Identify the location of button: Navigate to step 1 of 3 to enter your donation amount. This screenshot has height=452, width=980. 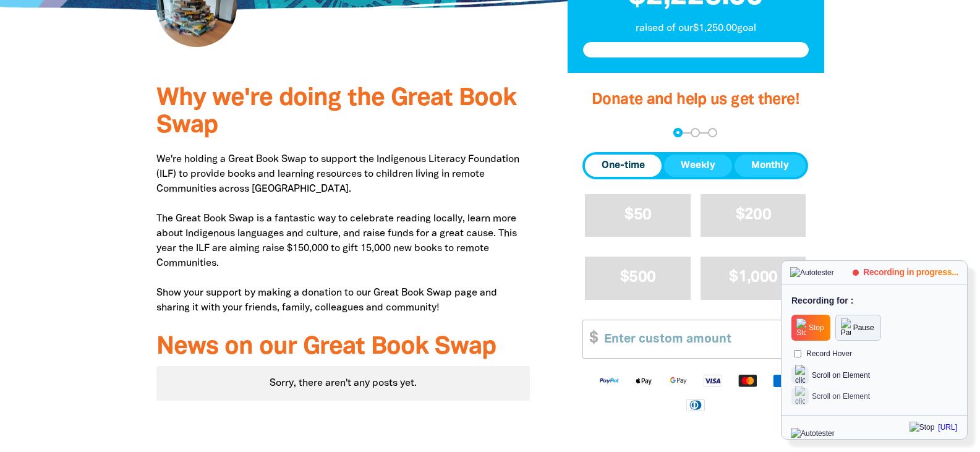
(677, 132).